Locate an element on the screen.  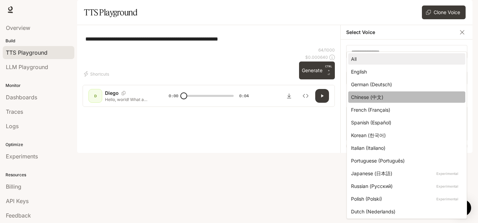
div: Portuguese (Português) is located at coordinates (405, 161).